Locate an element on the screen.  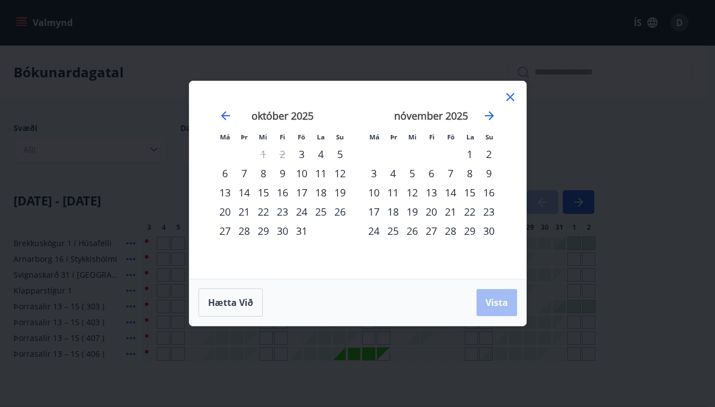
button: Hætta við is located at coordinates (231, 302).